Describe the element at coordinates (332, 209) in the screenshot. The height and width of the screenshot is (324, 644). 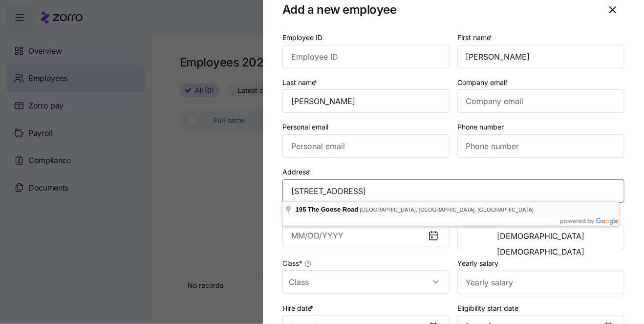
I see `span: The Goose Road` at that location.